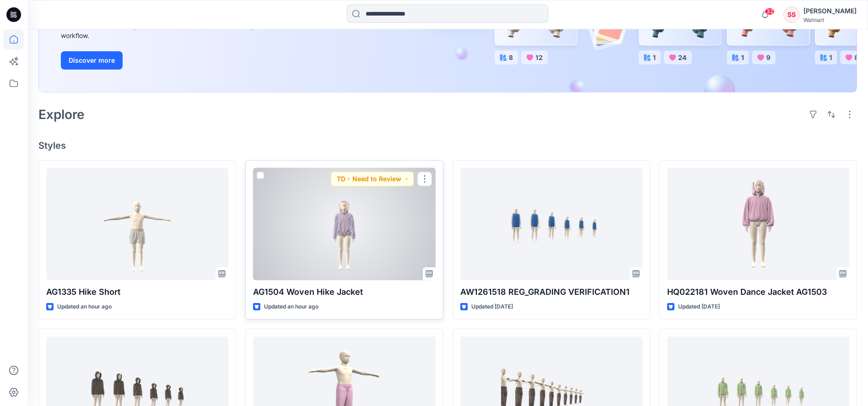 The width and height of the screenshot is (868, 406). I want to click on a: AW1261518 REG_GRADING VERIFICATION1, so click(551, 224).